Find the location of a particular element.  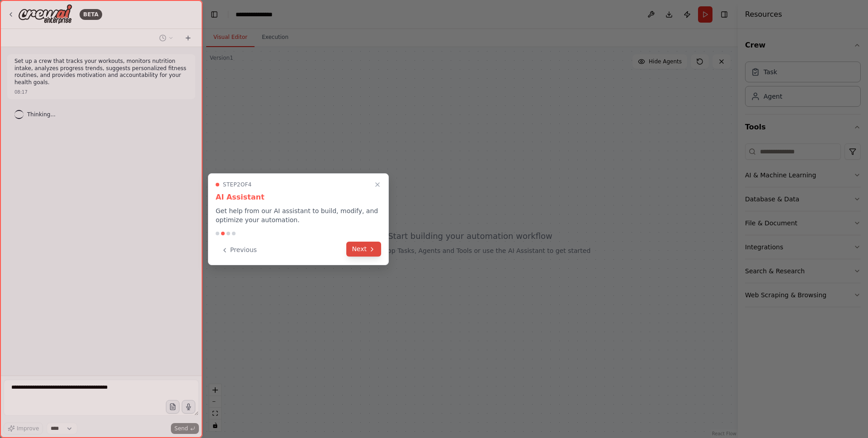

button: Close walkthrough is located at coordinates (378, 184).